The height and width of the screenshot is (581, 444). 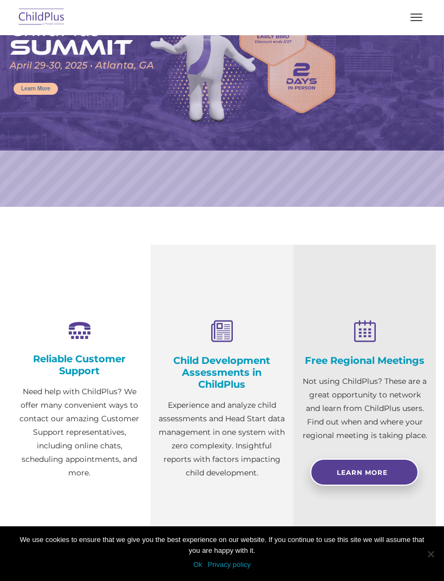 What do you see at coordinates (198, 564) in the screenshot?
I see `a: Ok` at bounding box center [198, 564].